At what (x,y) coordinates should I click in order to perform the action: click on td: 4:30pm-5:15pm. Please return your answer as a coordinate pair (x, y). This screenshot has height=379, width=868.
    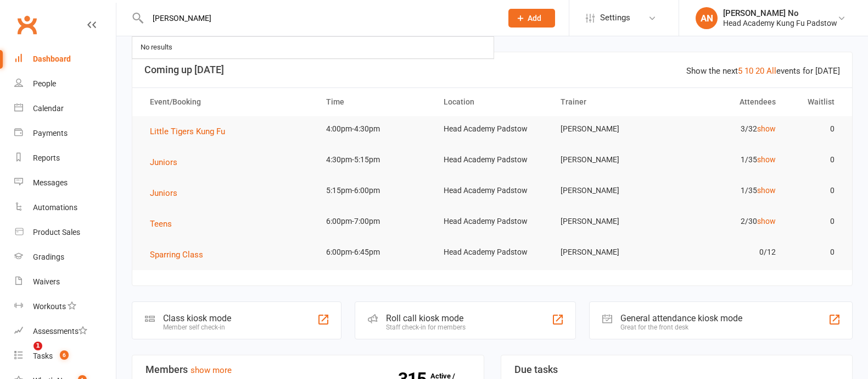
    Looking at the image, I should click on (375, 160).